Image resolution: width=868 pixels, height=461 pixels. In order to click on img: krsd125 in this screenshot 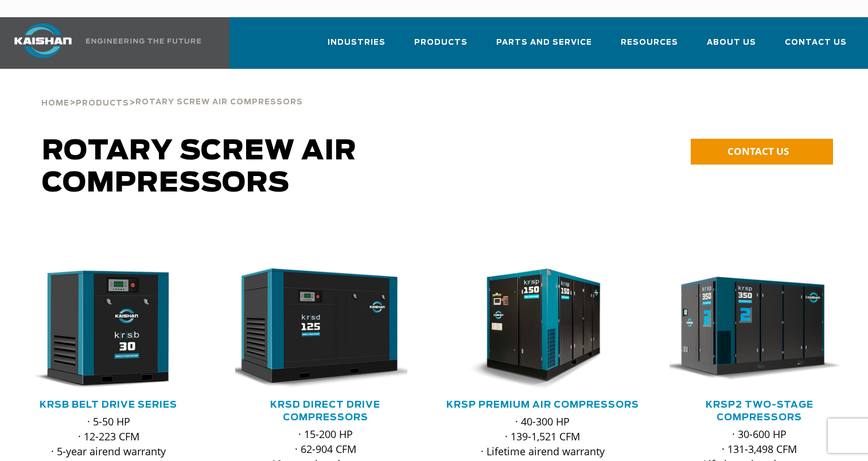, I will do `click(317, 329)`.